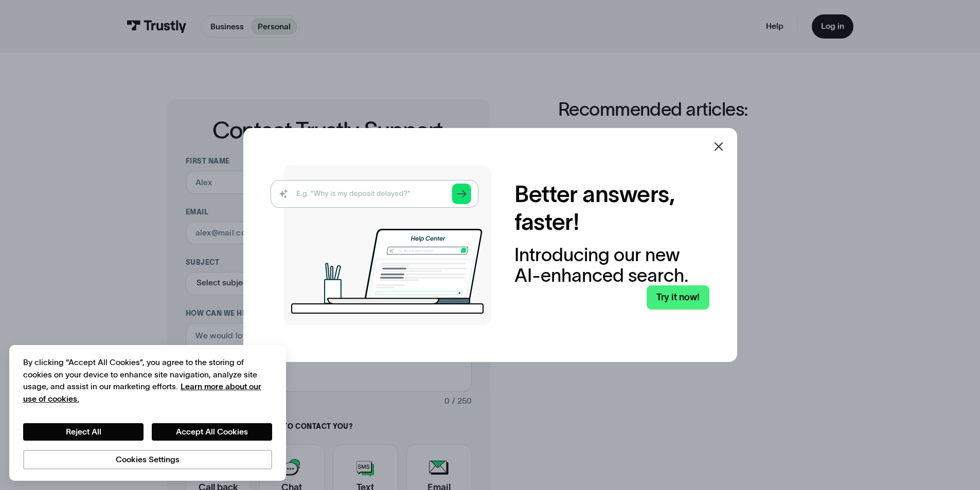 The width and height of the screenshot is (980, 490). Describe the element at coordinates (84, 432) in the screenshot. I see `button: Reject All` at that location.